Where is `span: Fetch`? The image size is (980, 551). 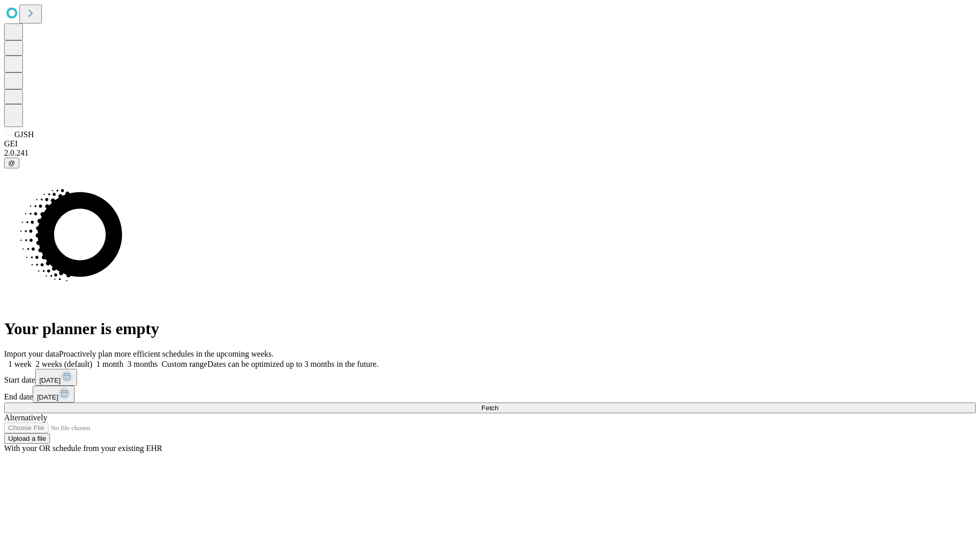 span: Fetch is located at coordinates (490, 408).